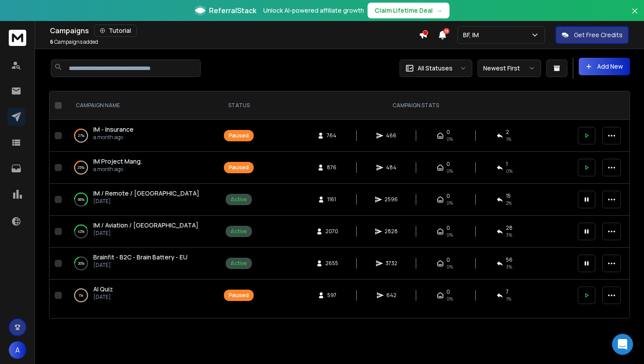  What do you see at coordinates (81, 295) in the screenshot?
I see `p: 1 %` at bounding box center [81, 295].